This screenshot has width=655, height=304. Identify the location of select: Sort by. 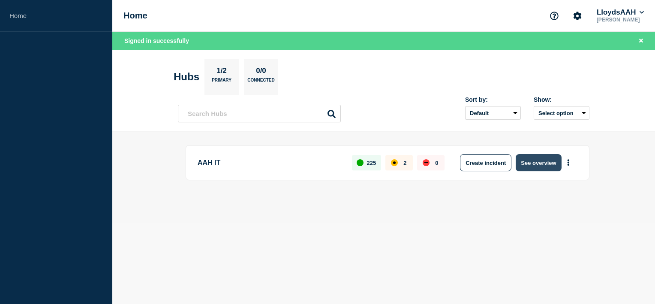
(493, 113).